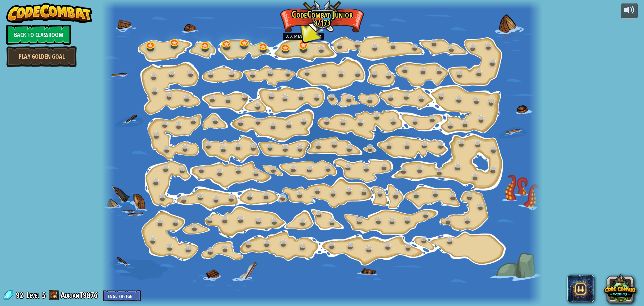 The image size is (644, 306). I want to click on button: Adjust volume, so click(630, 11).